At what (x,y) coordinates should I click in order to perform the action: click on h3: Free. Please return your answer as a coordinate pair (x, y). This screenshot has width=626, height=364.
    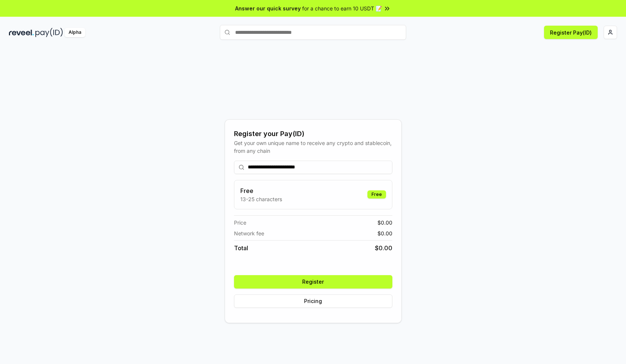
    Looking at the image, I should click on (261, 191).